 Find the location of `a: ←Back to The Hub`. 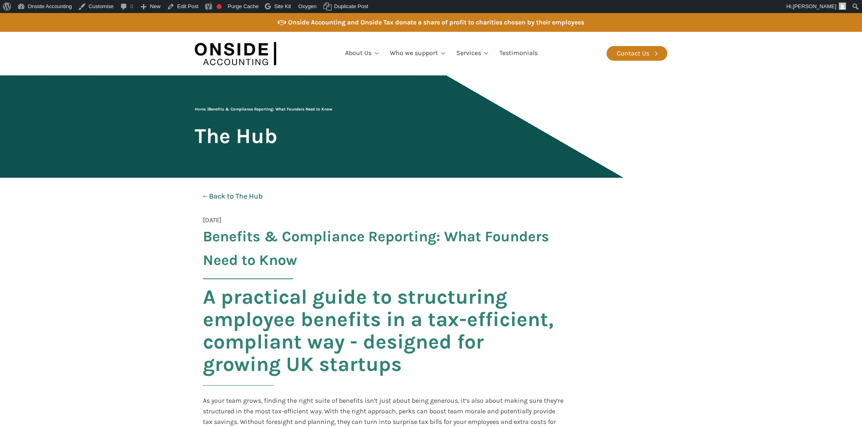

a: ←Back to The Hub is located at coordinates (232, 196).